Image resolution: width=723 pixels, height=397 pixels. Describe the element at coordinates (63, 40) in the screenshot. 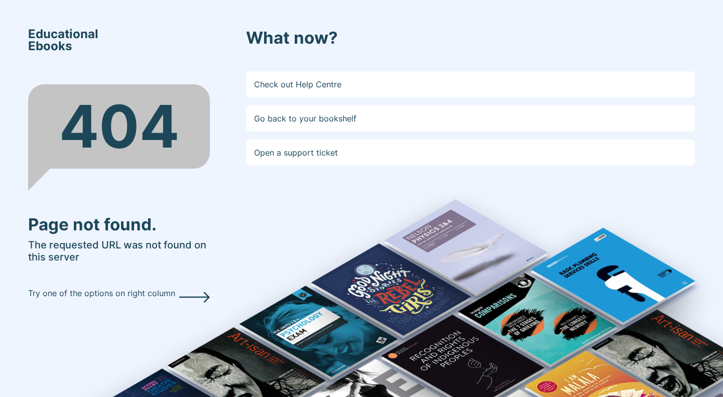

I see `span: Educational Ebooks` at that location.